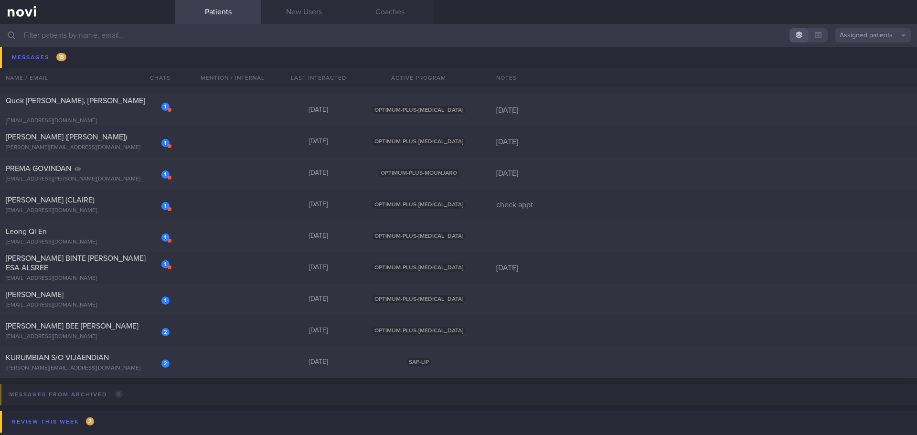 The width and height of the screenshot is (917, 435). I want to click on span: KURUMBIAN S/O VIJAENDIAN, so click(57, 358).